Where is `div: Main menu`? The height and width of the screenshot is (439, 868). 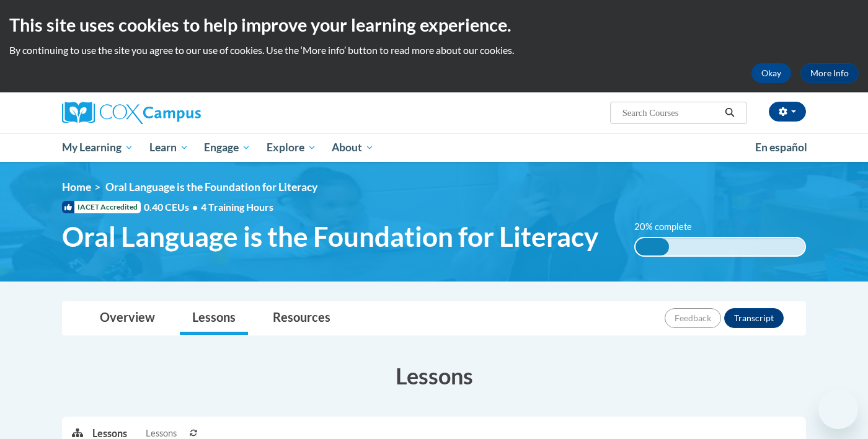
div: Main menu is located at coordinates (434, 148).